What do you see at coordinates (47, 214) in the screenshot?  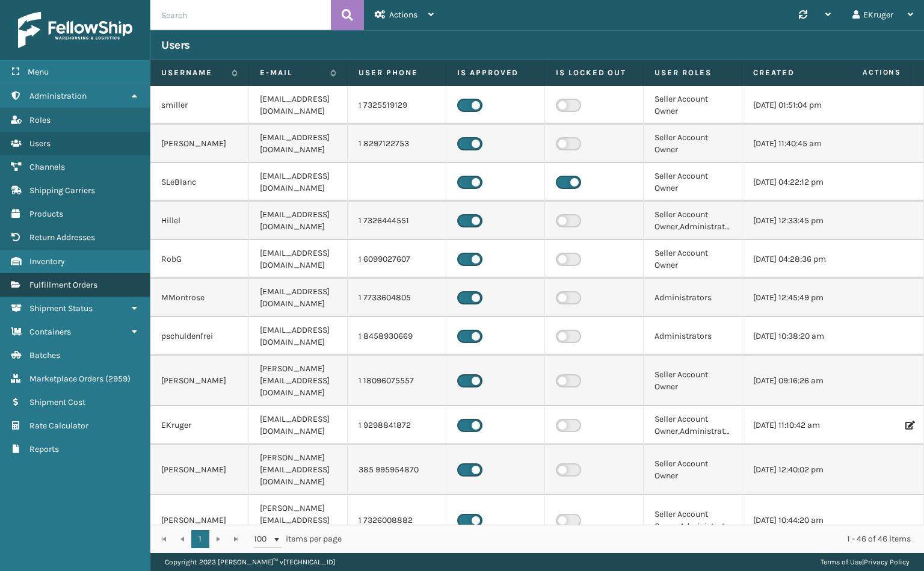 I see `span: Products` at bounding box center [47, 214].